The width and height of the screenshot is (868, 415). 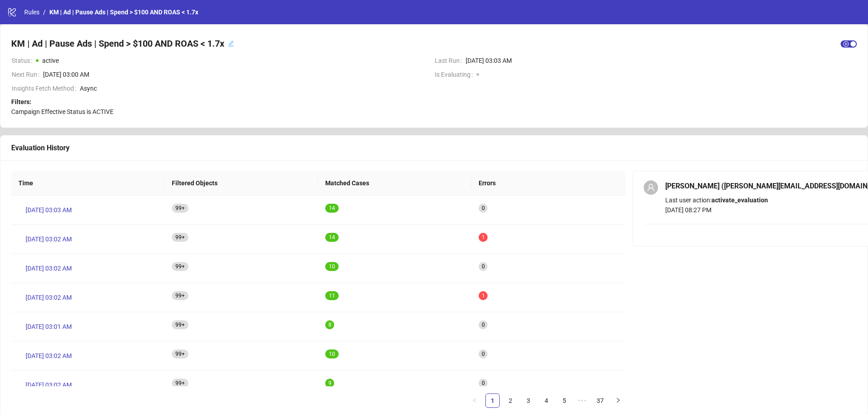 What do you see at coordinates (582, 401) in the screenshot?
I see `li: Next 5 Pages` at bounding box center [582, 401].